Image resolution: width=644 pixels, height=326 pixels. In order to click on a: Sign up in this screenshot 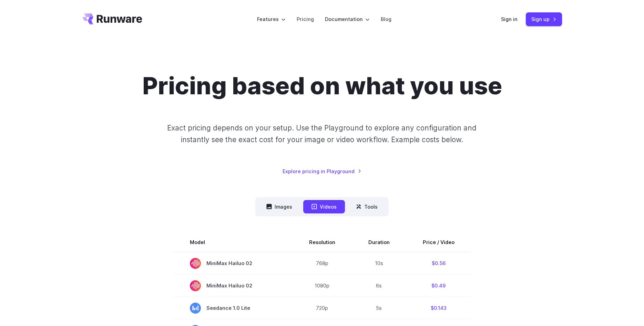, I will do `click(544, 19)`.